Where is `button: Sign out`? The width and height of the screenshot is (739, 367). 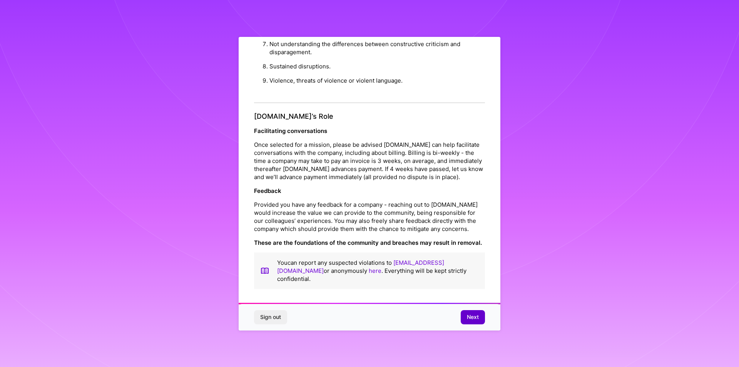 button: Sign out is located at coordinates (271, 317).